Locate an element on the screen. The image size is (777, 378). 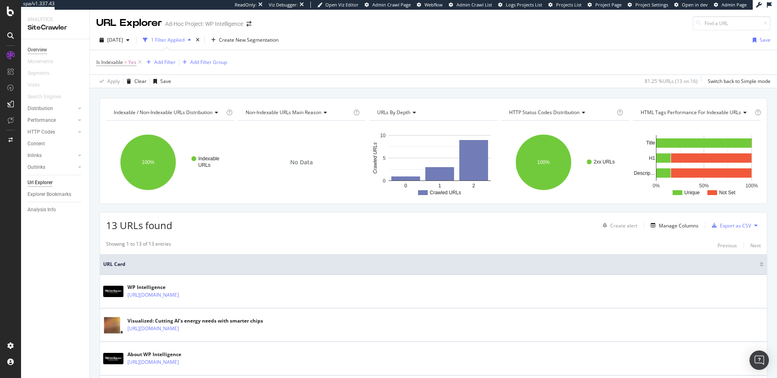
div: Add Filter is located at coordinates (165, 62).